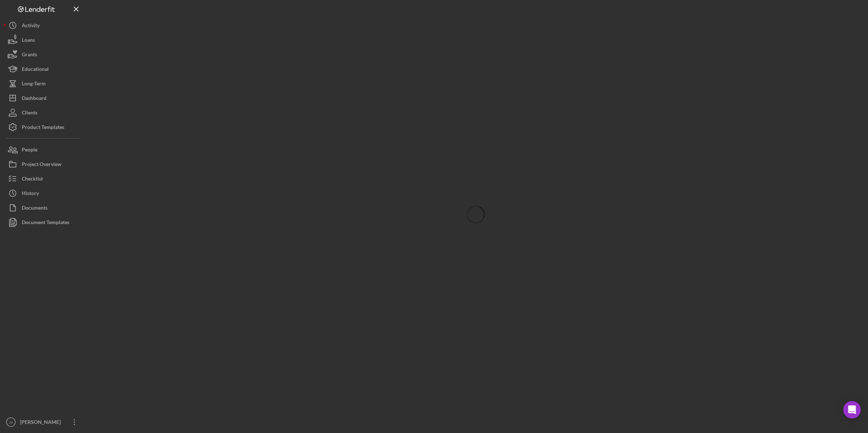 The image size is (868, 433). What do you see at coordinates (44, 222) in the screenshot?
I see `a: Document Templates` at bounding box center [44, 222].